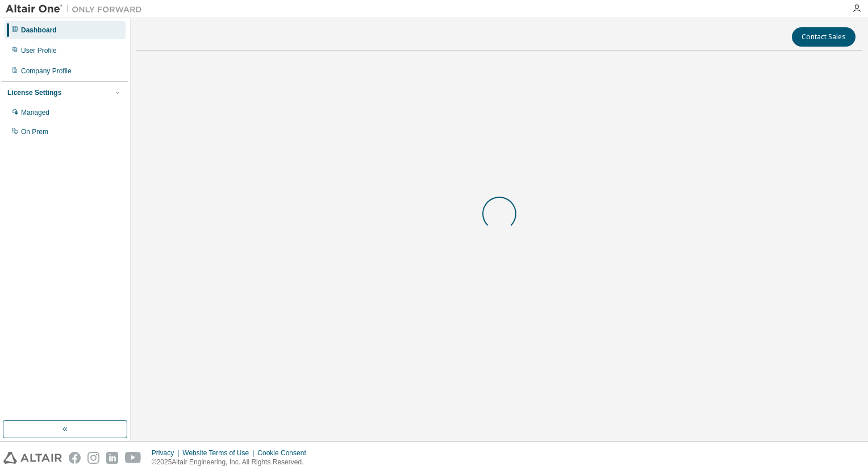 This screenshot has height=474, width=868. What do you see at coordinates (35, 112) in the screenshot?
I see `div: Managed` at bounding box center [35, 112].